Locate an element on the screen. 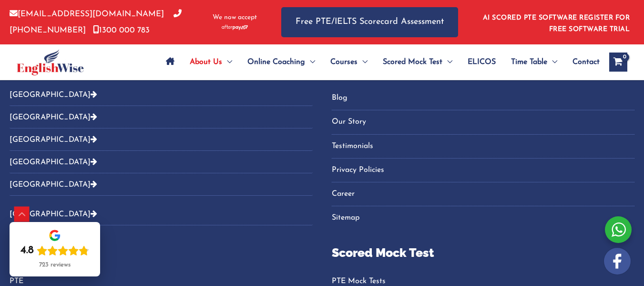  span: Scored Mock Test is located at coordinates (413, 62).